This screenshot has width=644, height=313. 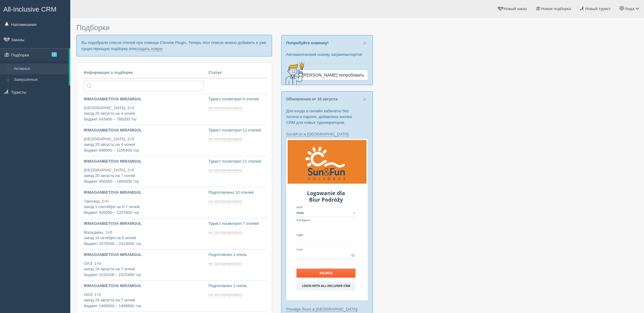 What do you see at coordinates (237, 192) in the screenshot?
I see `p: Подготовлено 10 отелей` at bounding box center [237, 192].